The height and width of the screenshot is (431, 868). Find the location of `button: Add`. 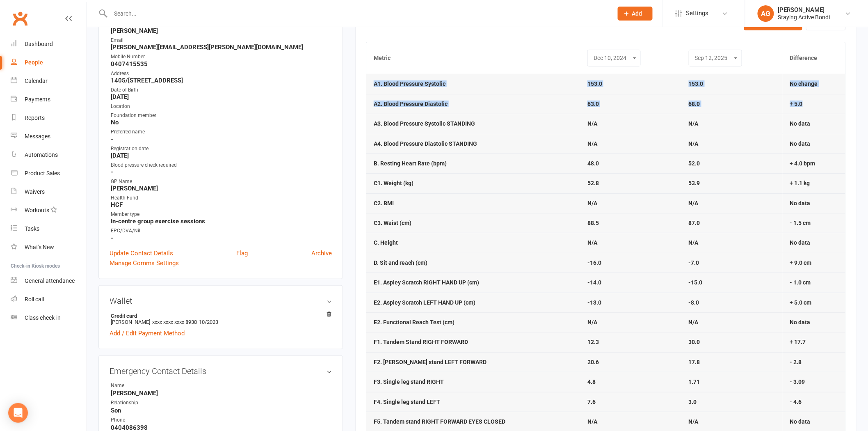

button: Add is located at coordinates (635, 13).